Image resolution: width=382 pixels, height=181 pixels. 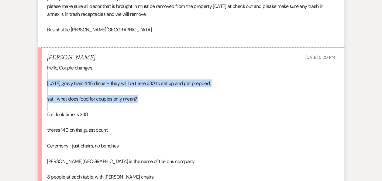 What do you see at coordinates (191, 146) in the screenshot?
I see `p: Ceremony- just chairs, no benches.` at bounding box center [191, 146].